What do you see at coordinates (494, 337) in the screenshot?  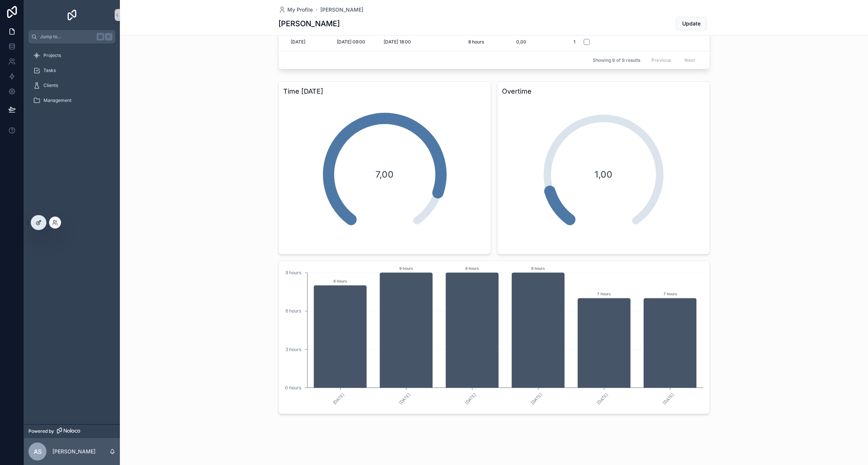 I see `div: chart` at bounding box center [494, 337].